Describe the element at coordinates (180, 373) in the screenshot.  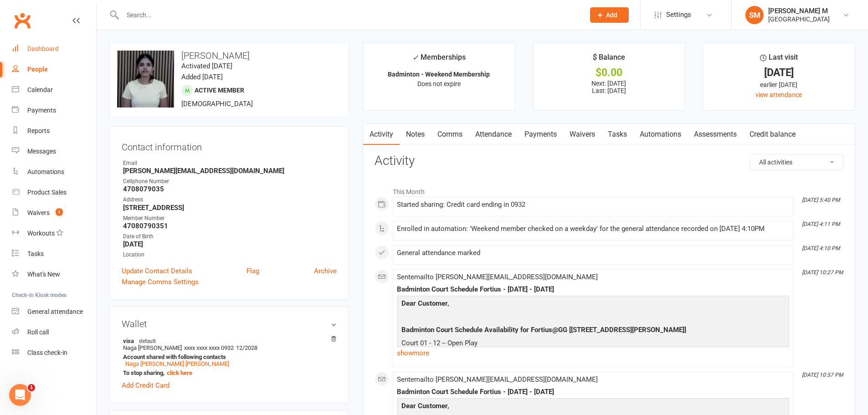
I see `a: click here` at that location.